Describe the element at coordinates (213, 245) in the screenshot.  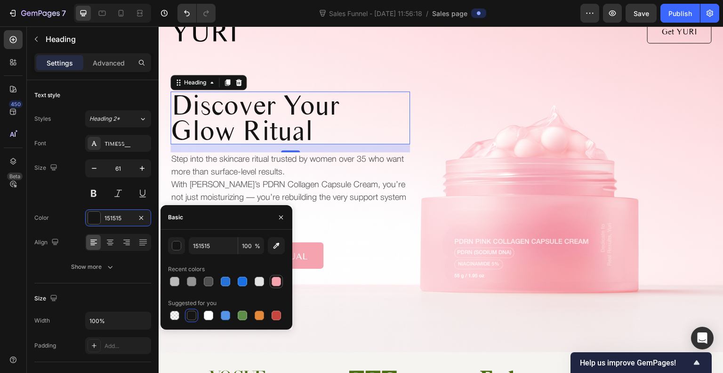
I see `input: Eg: FFFFFF` at that location.